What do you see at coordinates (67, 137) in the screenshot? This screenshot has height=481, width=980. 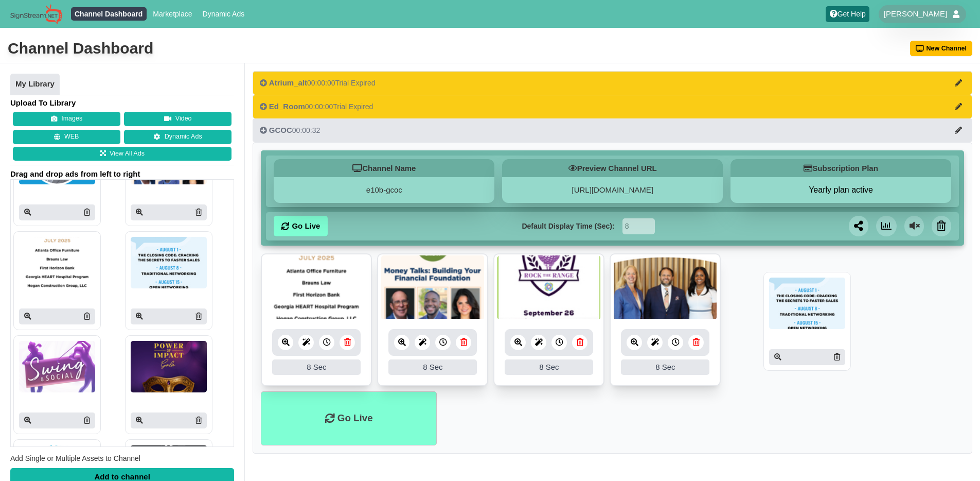 I see `button: WEB` at bounding box center [67, 137].